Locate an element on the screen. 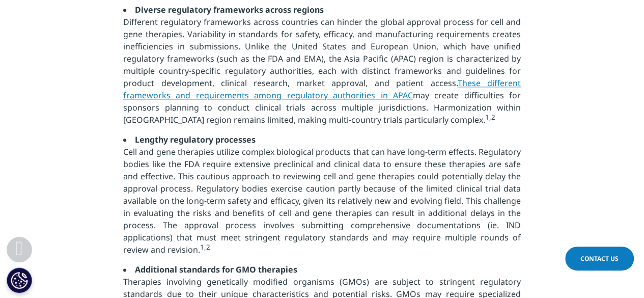 Image resolution: width=644 pixels, height=298 pixels. strong: Diverse regulatory frameworks across regions is located at coordinates (229, 9).